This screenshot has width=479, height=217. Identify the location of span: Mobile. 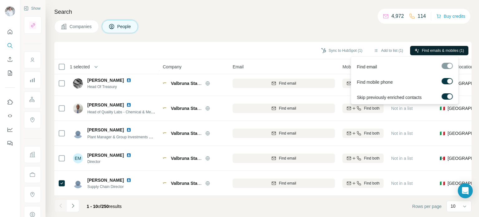
(349, 67).